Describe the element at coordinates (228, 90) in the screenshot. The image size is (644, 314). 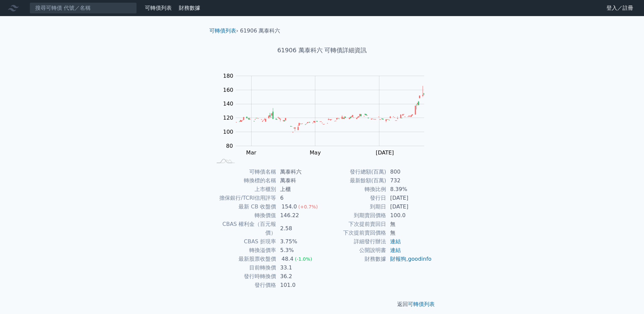
I see `tspan: 160` at that location.